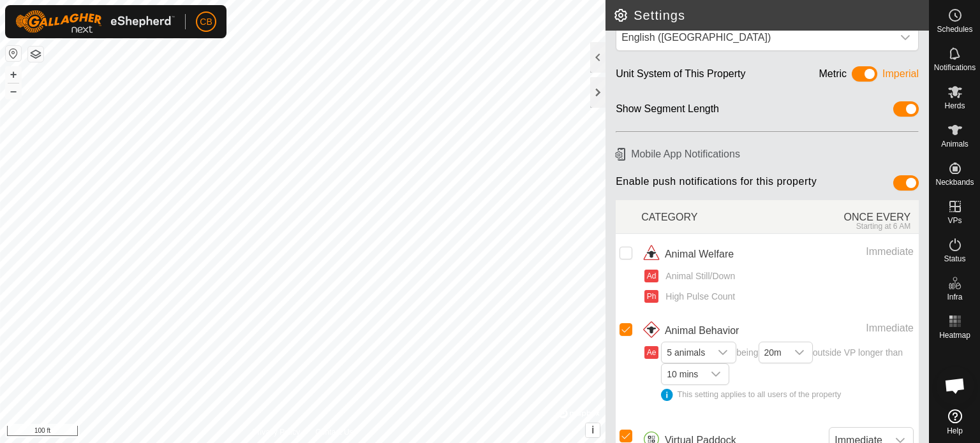 The width and height of the screenshot is (980, 443). Describe the element at coordinates (955, 386) in the screenshot. I see `div: Open chat` at that location.